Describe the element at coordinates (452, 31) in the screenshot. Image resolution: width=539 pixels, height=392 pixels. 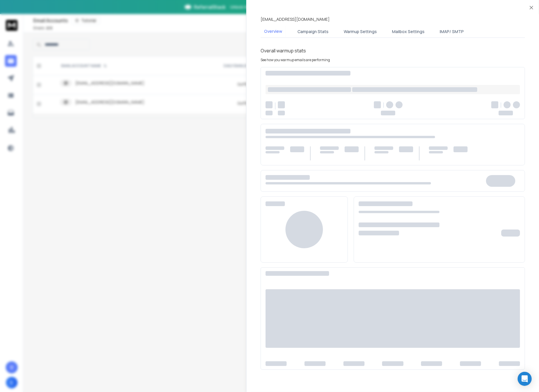
I see `button: IMAP/ SMTP` at that location.